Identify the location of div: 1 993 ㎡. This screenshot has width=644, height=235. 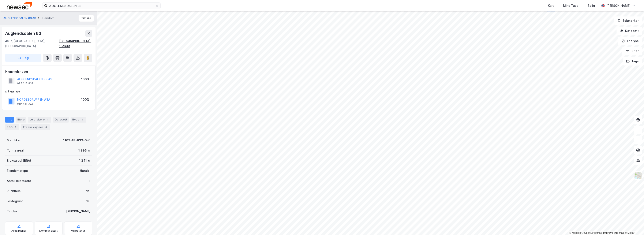
(85, 150).